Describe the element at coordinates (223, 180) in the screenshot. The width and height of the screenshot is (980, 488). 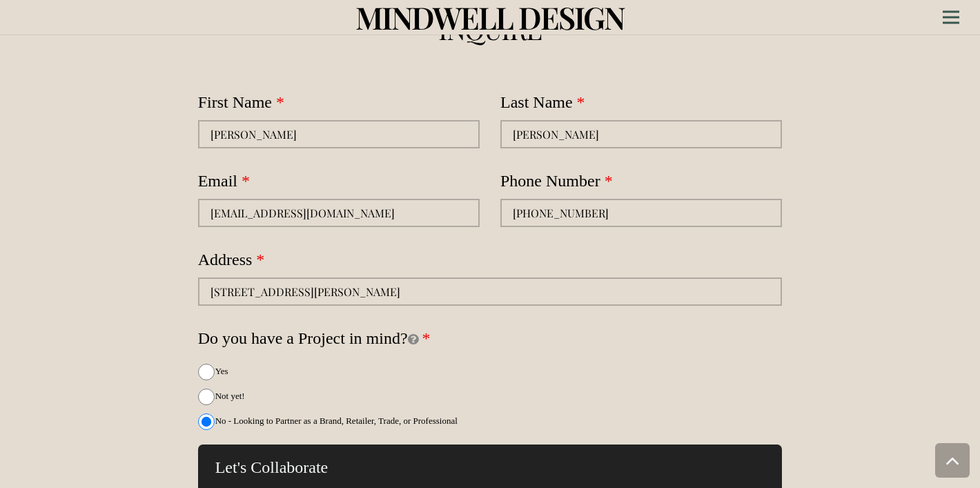
I see `label: Email` at that location.